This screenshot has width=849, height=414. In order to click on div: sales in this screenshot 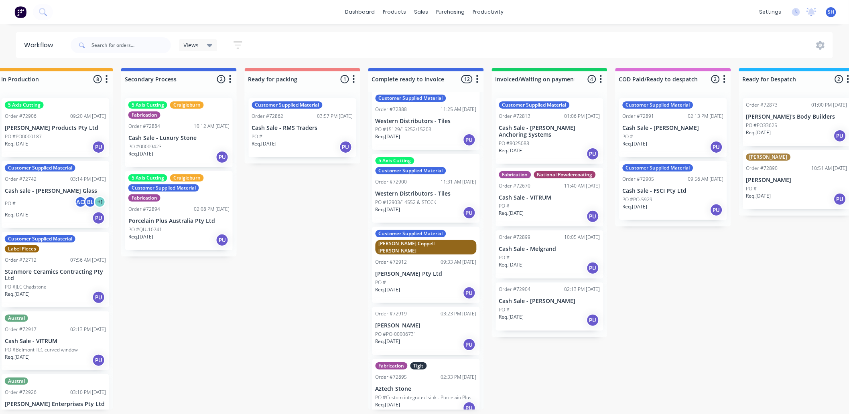, I will do `click(421, 12)`.